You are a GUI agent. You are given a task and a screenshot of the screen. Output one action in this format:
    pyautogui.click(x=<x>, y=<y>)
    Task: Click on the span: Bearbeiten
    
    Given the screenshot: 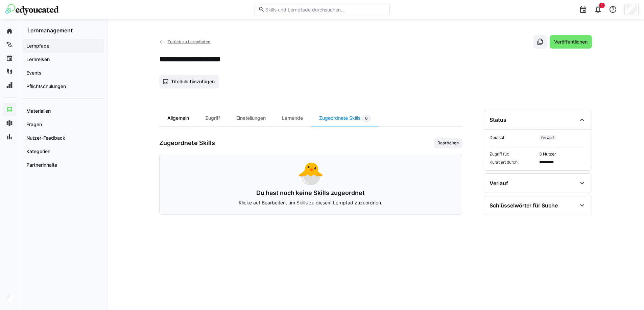 What is the action you would take?
    pyautogui.click(x=448, y=143)
    